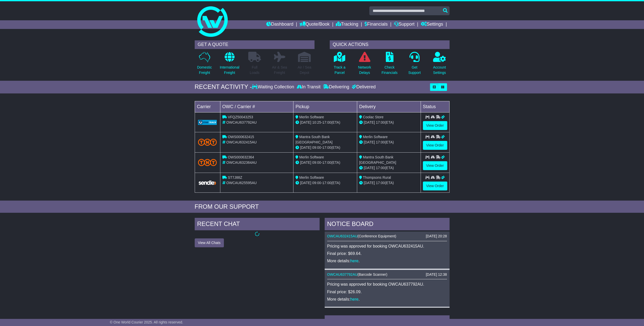 The width and height of the screenshot is (644, 326). What do you see at coordinates (377, 236) in the screenshot?
I see `span: Conference Equipment` at bounding box center [377, 236].